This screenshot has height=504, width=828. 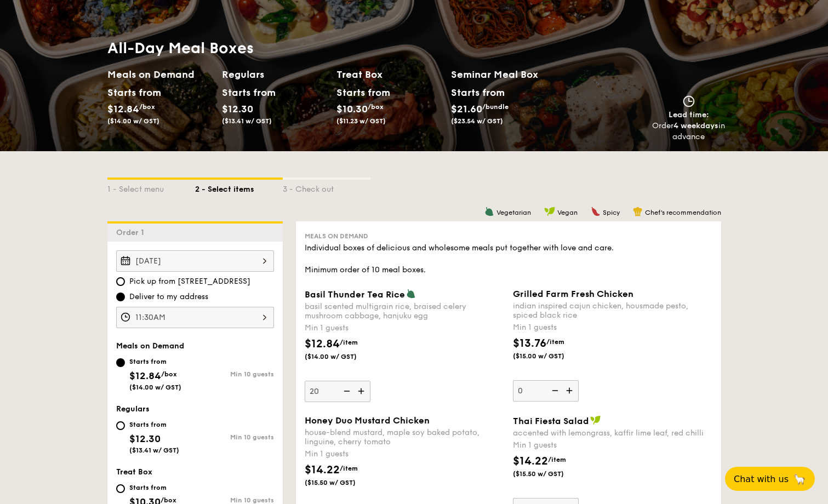 What do you see at coordinates (551, 421) in the screenshot?
I see `span: Thai Fiesta Salad` at bounding box center [551, 421].